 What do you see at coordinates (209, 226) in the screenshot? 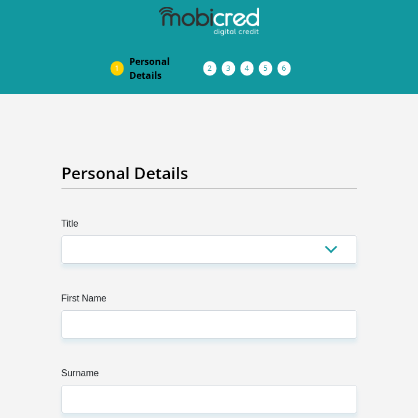
I see `label: Title` at bounding box center [209, 226].